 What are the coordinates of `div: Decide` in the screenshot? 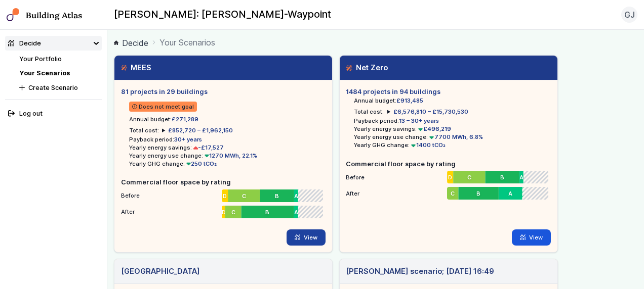 It's located at (25, 43).